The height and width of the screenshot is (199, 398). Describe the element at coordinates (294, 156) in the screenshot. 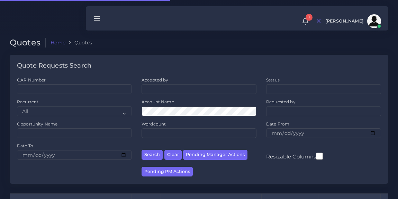

I see `label: Resizable Columns` at that location.